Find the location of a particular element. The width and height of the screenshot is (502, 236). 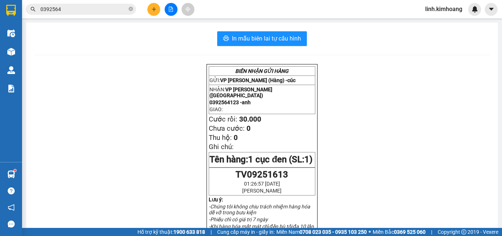

img: solution-icon is located at coordinates (11, 88).